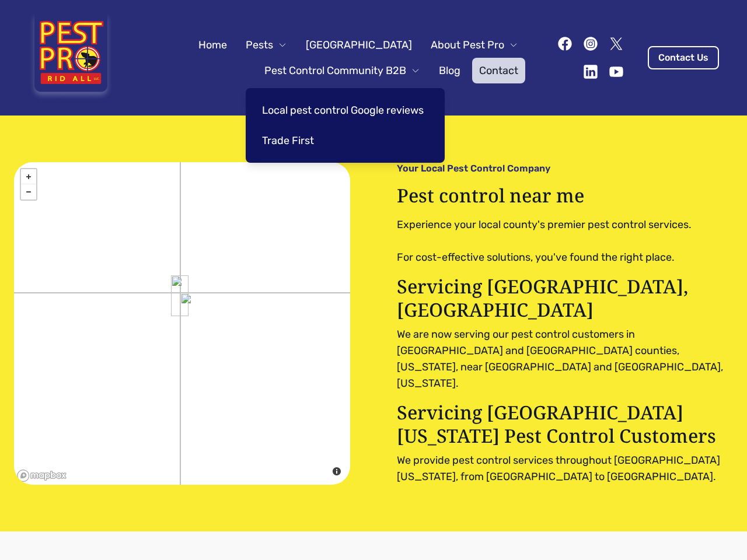 The image size is (747, 560). I want to click on button: Pests, so click(266, 45).